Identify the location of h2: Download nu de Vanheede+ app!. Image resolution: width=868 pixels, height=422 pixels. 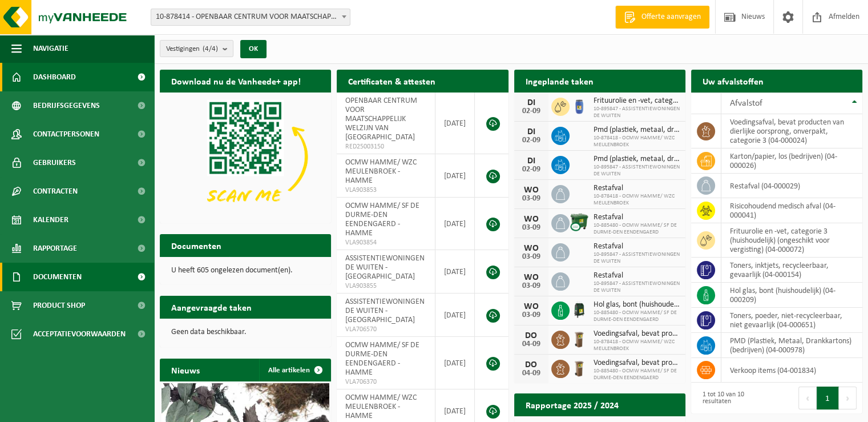
(235, 81).